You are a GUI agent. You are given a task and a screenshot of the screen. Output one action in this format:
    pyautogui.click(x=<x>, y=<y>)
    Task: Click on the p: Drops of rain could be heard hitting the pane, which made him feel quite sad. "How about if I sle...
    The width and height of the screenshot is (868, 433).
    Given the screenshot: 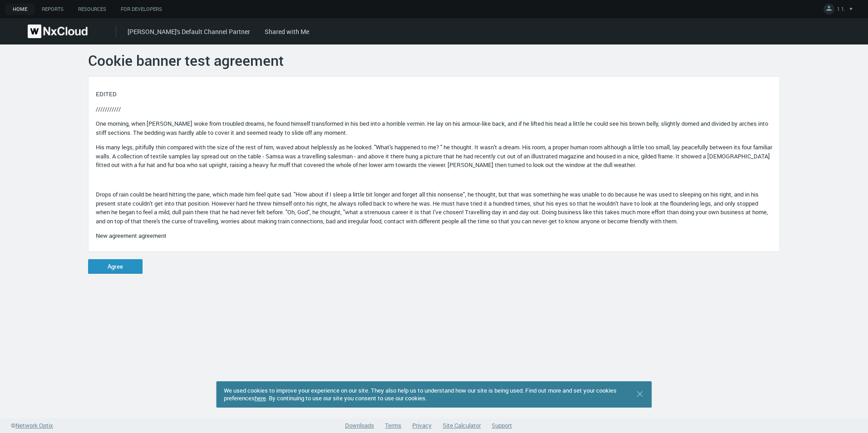 What is the action you would take?
    pyautogui.click(x=434, y=208)
    